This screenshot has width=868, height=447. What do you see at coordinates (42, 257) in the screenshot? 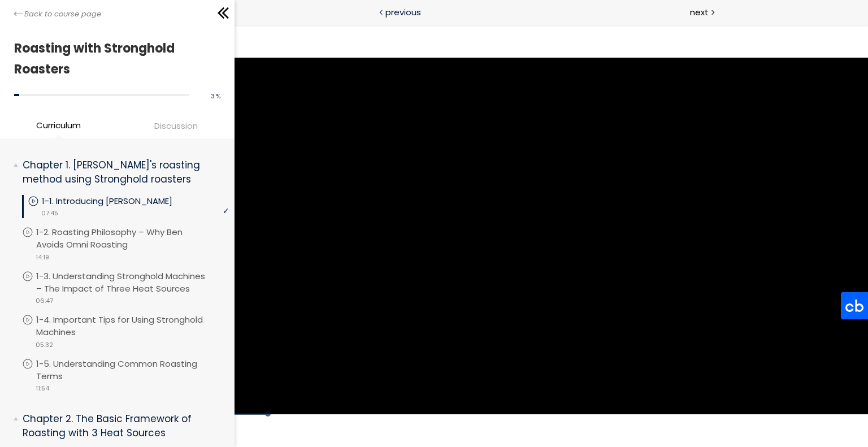
I see `span: 14:19` at bounding box center [42, 257].